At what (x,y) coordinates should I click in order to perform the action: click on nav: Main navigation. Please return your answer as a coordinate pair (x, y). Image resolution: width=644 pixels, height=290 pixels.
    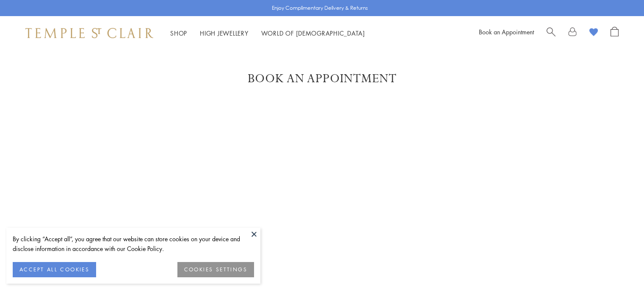
    Looking at the image, I should click on (267, 33).